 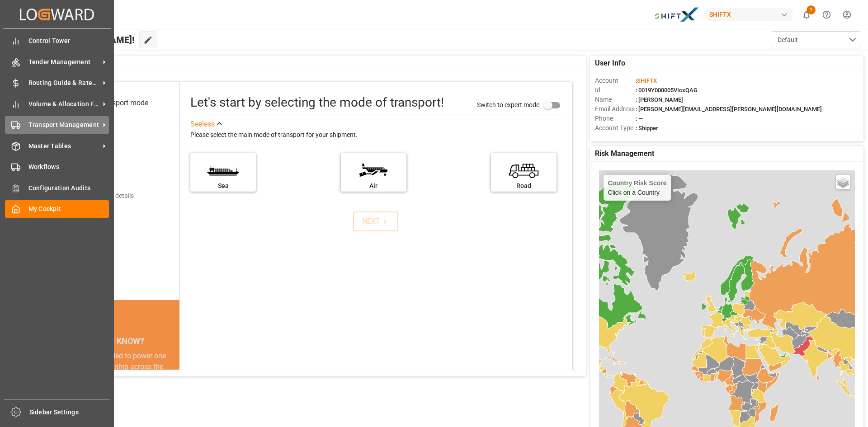 I want to click on img: Bildschirmfoto%202024-11-13%20um%2009.31.44.png_1731487080.png, so click(x=677, y=14).